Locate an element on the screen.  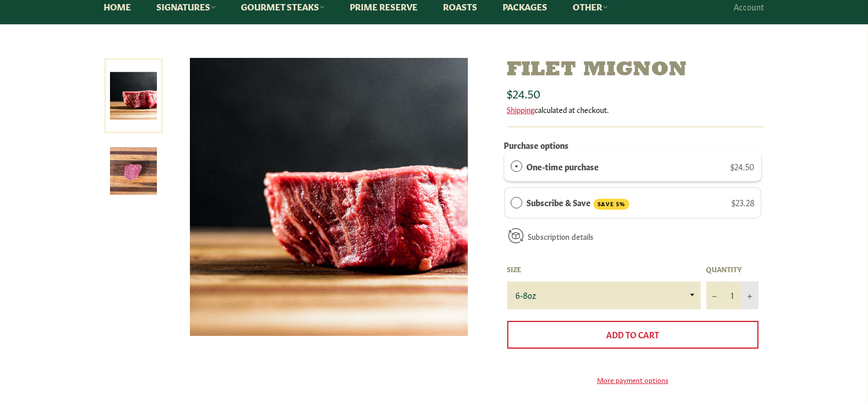
div: One-time purchase is located at coordinates (517, 166).